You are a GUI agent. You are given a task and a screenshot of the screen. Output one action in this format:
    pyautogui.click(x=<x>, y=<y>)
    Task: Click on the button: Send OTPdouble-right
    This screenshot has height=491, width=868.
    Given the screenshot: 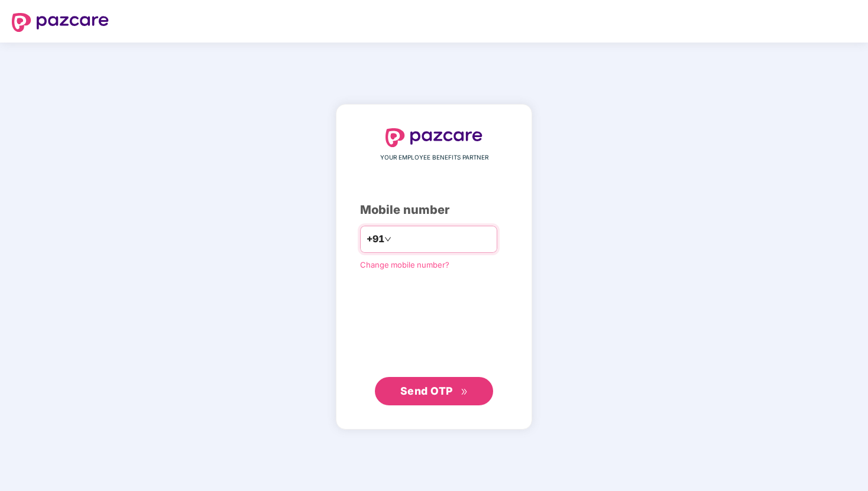 What is the action you would take?
    pyautogui.click(x=434, y=391)
    